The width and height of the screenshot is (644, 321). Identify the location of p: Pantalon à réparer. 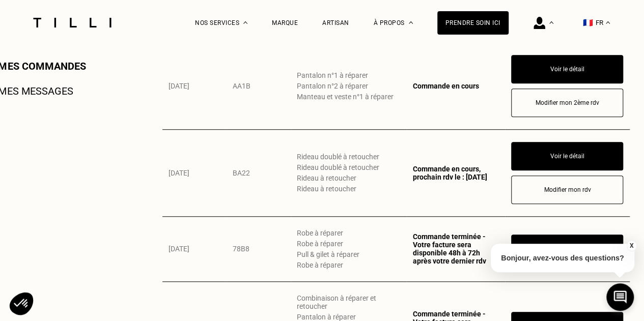
(349, 317).